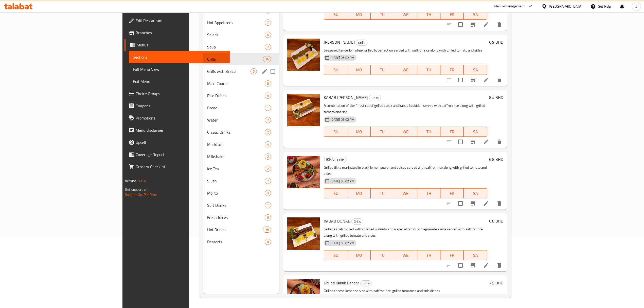  Describe the element at coordinates (181, 45) in the screenshot. I see `span: Menus` at that location.